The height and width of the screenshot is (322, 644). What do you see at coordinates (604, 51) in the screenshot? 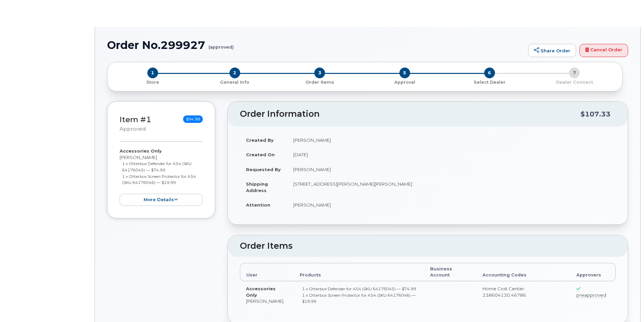
I see `a: Cancel Order` at bounding box center [604, 51].